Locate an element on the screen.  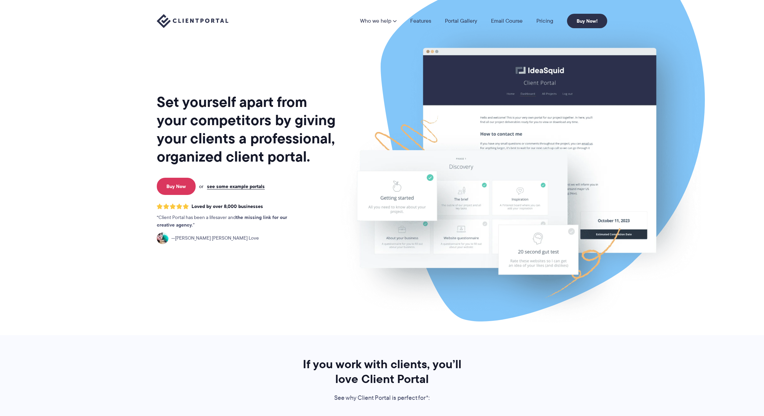
span: Loved by over 8,000 businesses is located at coordinates (227, 206).